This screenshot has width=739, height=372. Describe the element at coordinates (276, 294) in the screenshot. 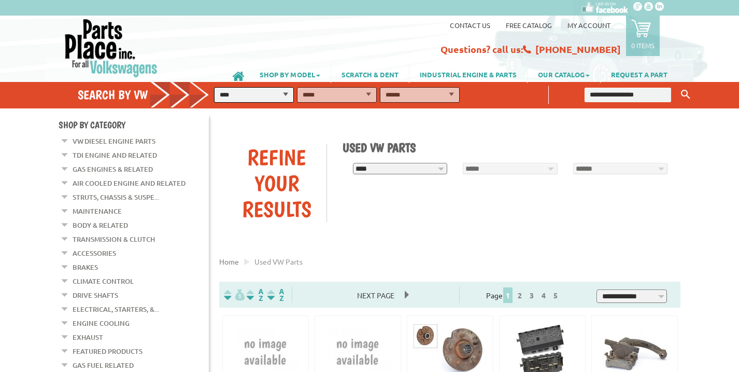

I see `img: Sort by Sales Rank` at that location.